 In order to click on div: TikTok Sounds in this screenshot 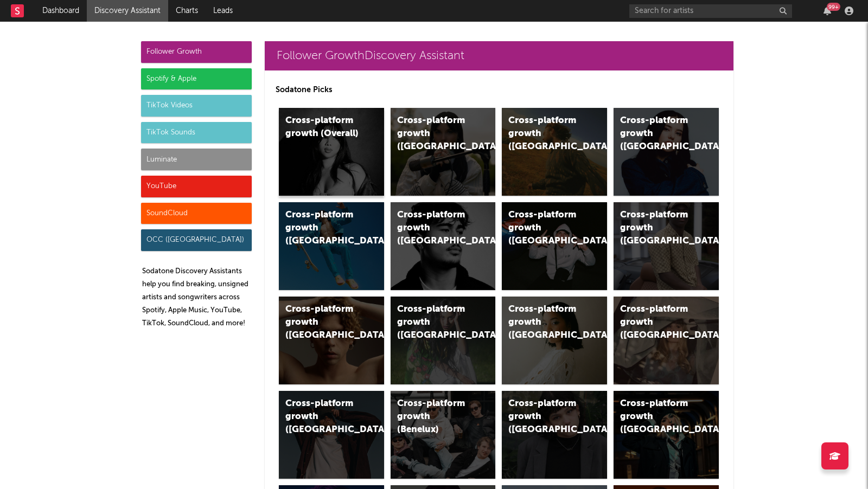, I will do `click(196, 133)`.